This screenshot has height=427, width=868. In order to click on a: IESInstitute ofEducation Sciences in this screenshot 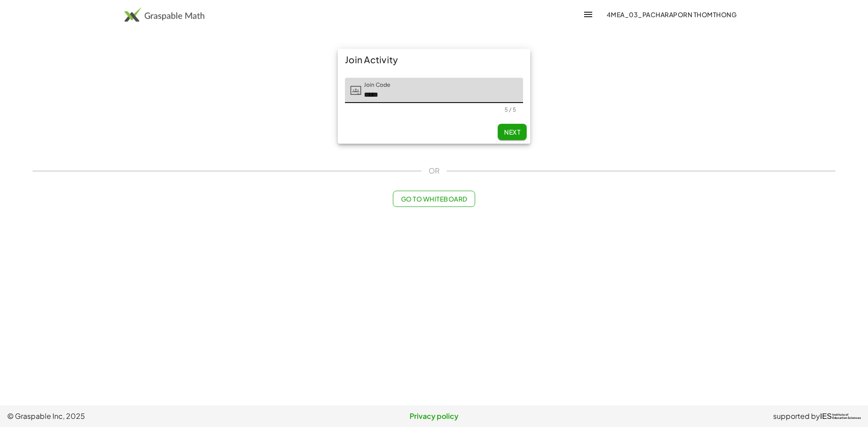, I will do `click(840, 416)`.